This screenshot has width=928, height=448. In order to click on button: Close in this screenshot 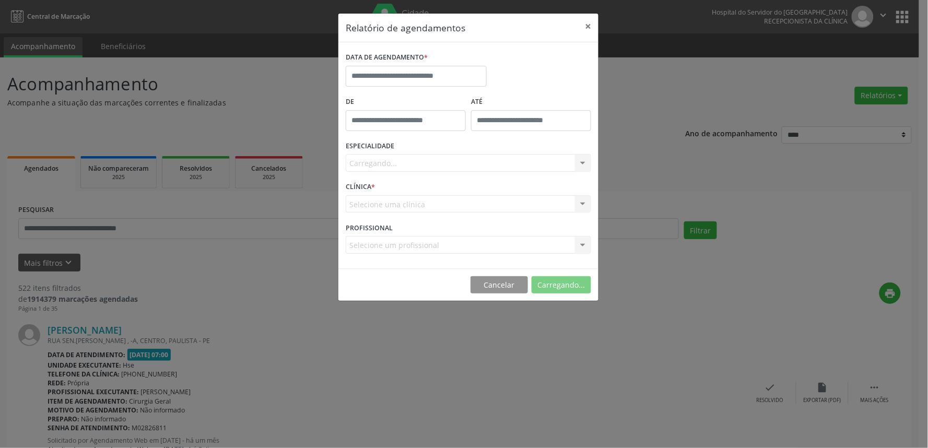, I will do `click(588, 26)`.